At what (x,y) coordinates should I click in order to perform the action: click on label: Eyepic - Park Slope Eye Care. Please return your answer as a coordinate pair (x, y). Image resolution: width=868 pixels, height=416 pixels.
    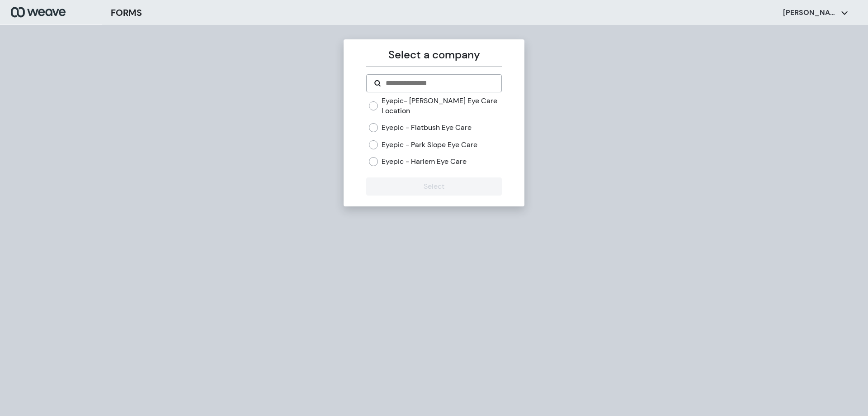
    Looking at the image, I should click on (429, 145).